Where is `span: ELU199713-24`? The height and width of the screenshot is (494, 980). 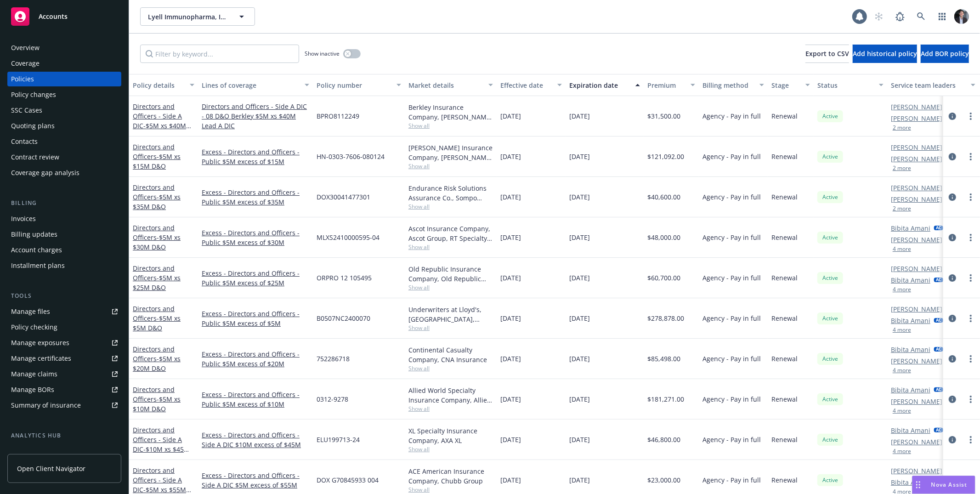 span: ELU199713-24 is located at coordinates (338, 439).